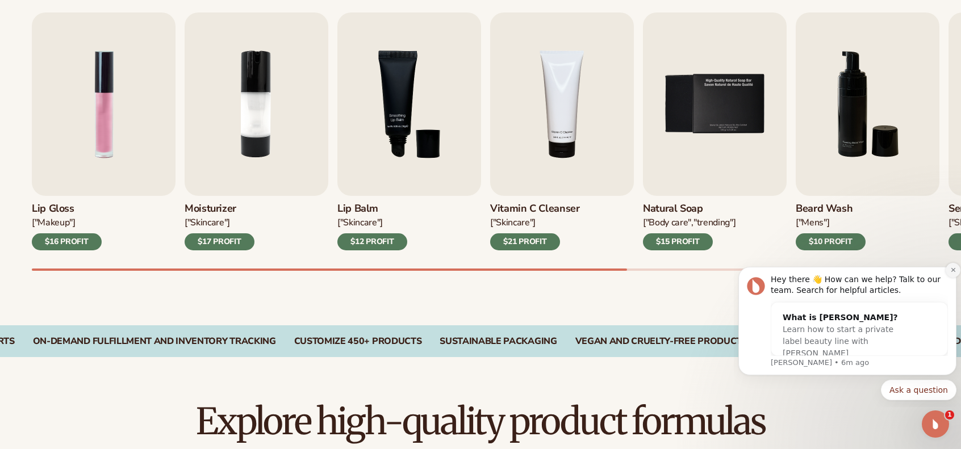 Image resolution: width=961 pixels, height=449 pixels. I want to click on img: Profile image for Lee, so click(22, 30).